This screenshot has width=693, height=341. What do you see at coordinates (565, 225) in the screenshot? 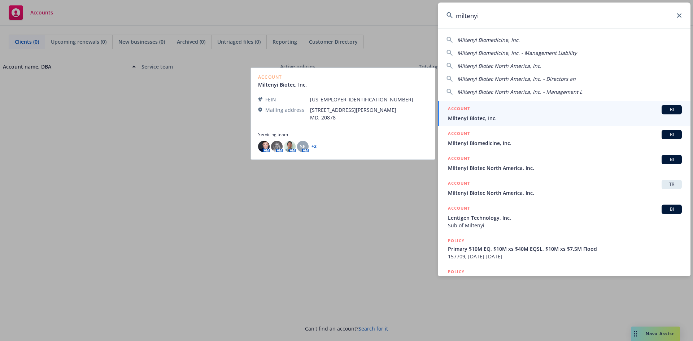
I see `span: Sub of Miltenyi` at bounding box center [565, 225].